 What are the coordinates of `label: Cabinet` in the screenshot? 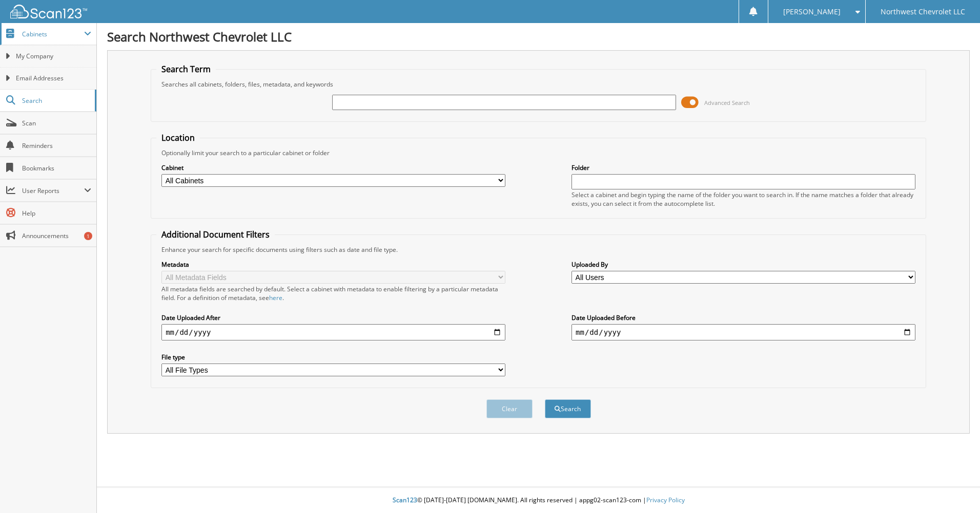 It's located at (333, 168).